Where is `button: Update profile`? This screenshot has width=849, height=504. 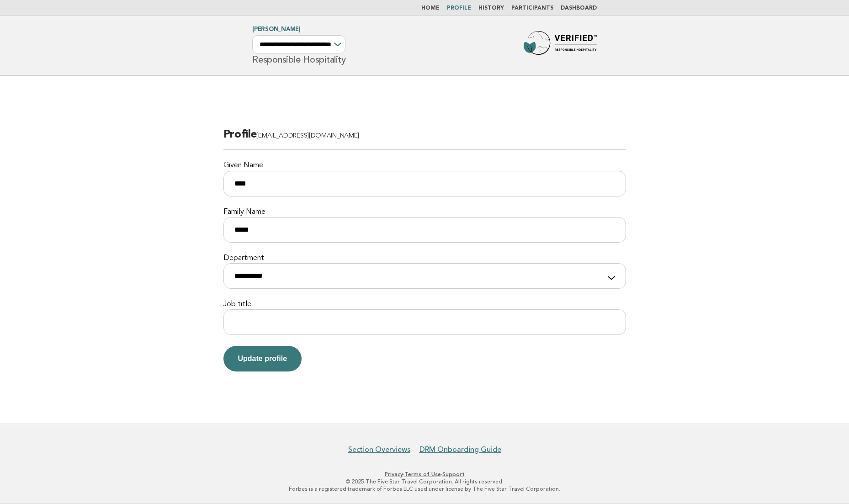
button: Update profile is located at coordinates (263, 359).